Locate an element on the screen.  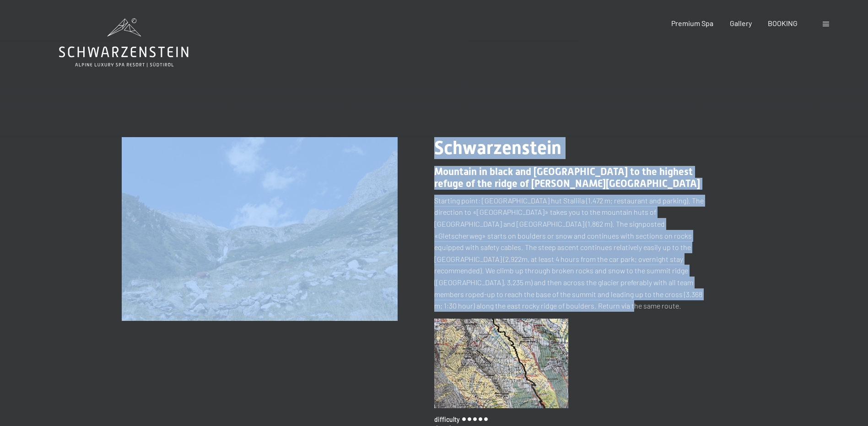
a: Gallery is located at coordinates (740, 23).